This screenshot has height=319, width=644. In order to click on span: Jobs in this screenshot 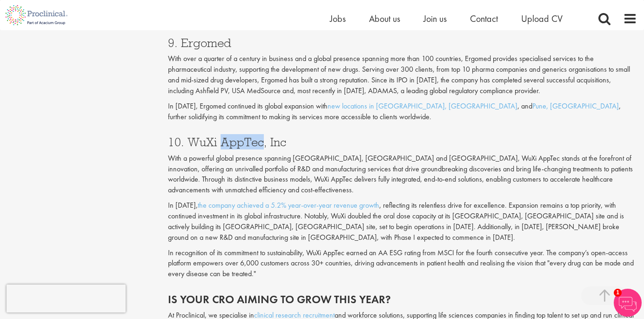, I will do `click(338, 18)`.